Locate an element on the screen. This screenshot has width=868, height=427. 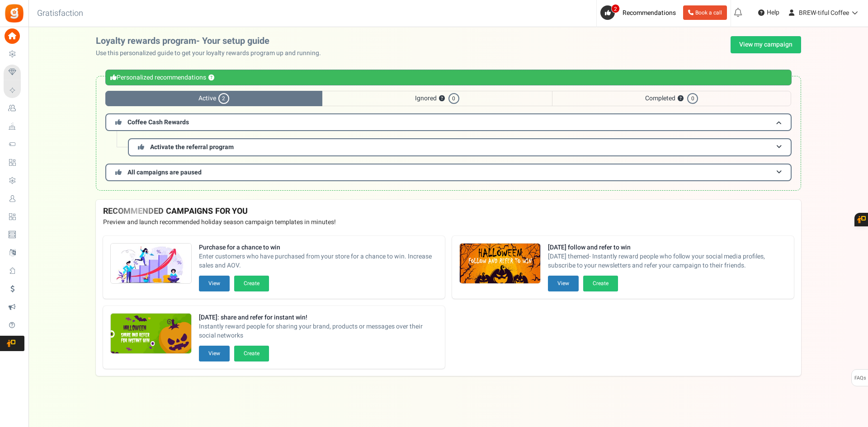
span: Recommendations is located at coordinates (649, 13).